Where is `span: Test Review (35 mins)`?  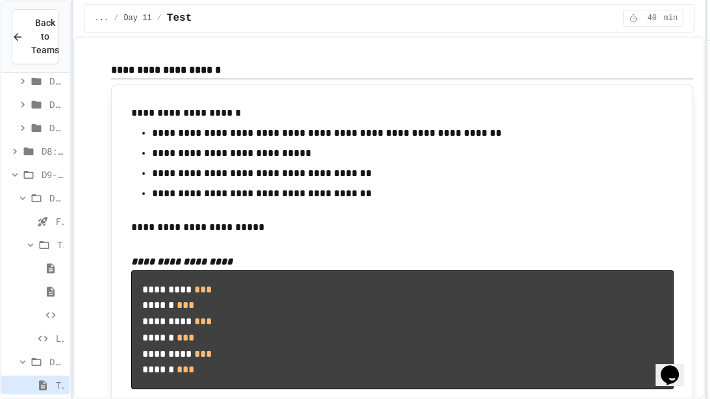 span: Test Review (35 mins) is located at coordinates (60, 244).